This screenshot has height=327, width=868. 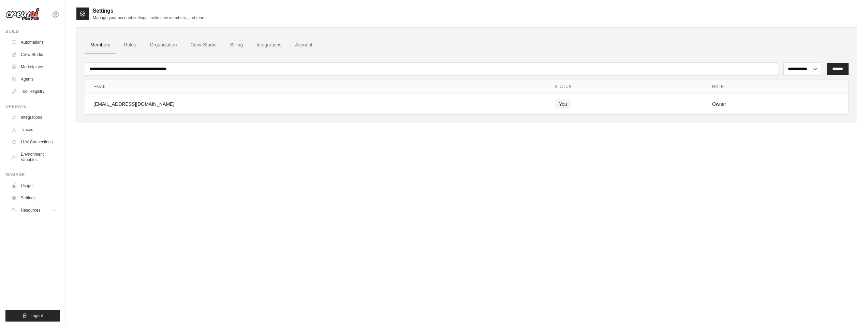 I want to click on div: Operate, so click(x=32, y=107).